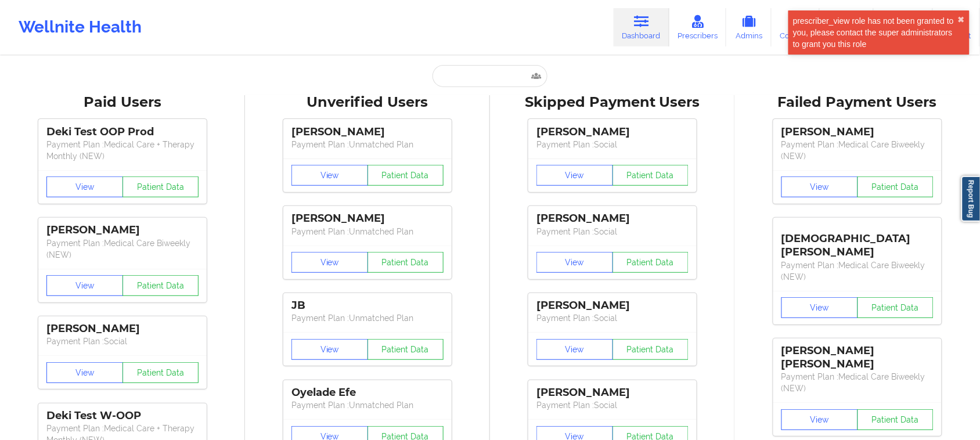  I want to click on a: Admins, so click(749, 27).